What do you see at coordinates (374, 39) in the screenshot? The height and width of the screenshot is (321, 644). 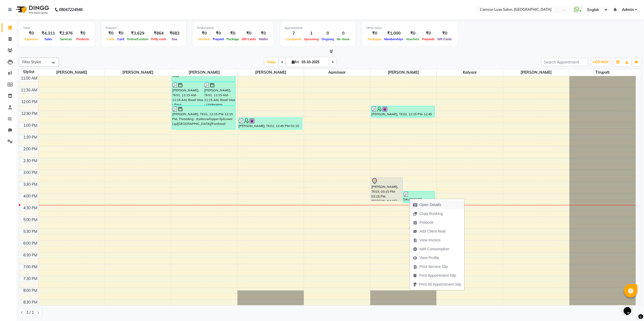 I see `span: Packages` at bounding box center [374, 39].